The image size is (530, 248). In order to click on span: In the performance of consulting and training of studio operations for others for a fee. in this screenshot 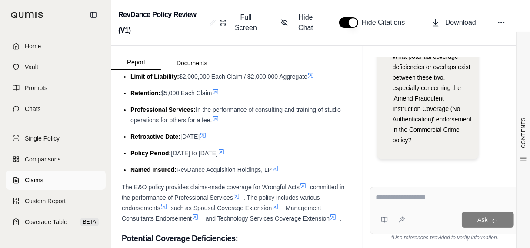, I will do `click(236, 115)`.